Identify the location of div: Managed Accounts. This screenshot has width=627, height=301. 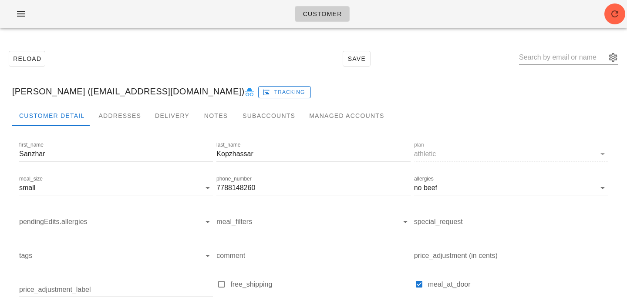
(347, 116).